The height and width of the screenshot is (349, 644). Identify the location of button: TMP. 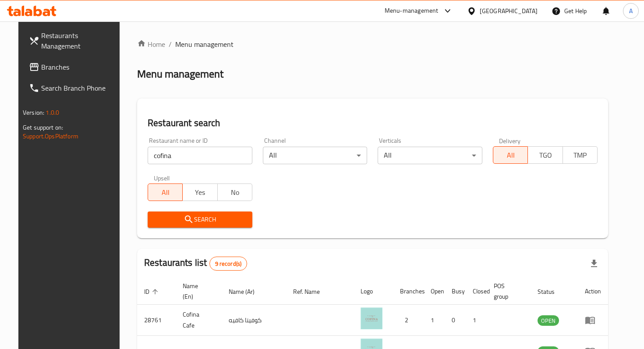
(580, 155).